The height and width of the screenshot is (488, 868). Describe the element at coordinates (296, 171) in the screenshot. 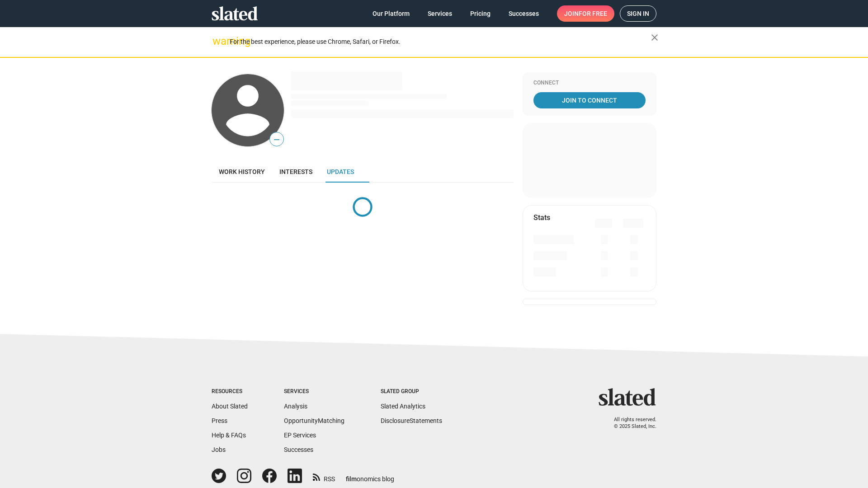

I see `a: Interests` at that location.